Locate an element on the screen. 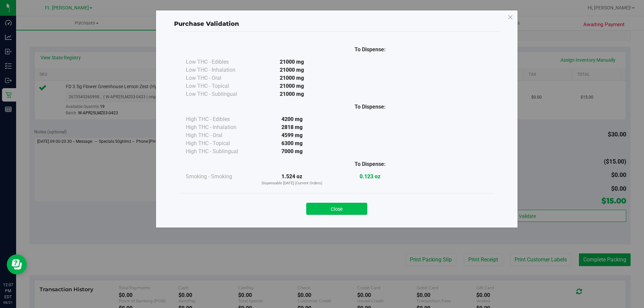  div: Smoking - Smoking is located at coordinates (219, 177).